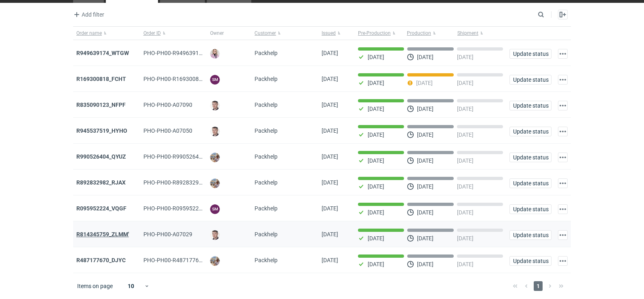 This screenshot has width=644, height=299. I want to click on span: PHO-PH00-R892832982_RJAX, so click(182, 182).